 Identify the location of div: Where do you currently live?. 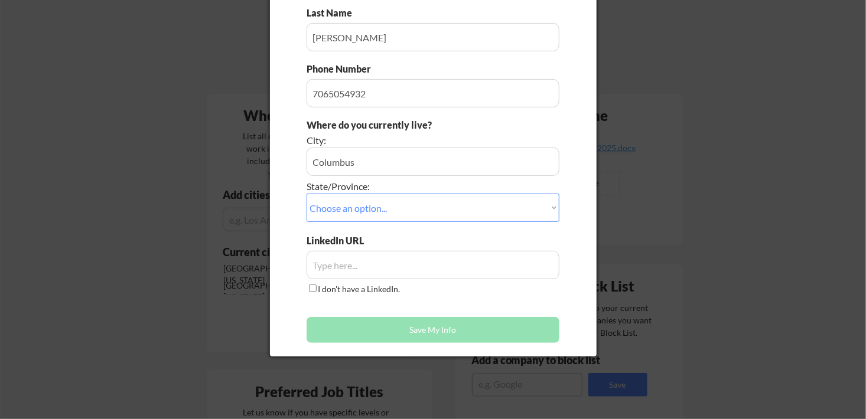
(400, 125).